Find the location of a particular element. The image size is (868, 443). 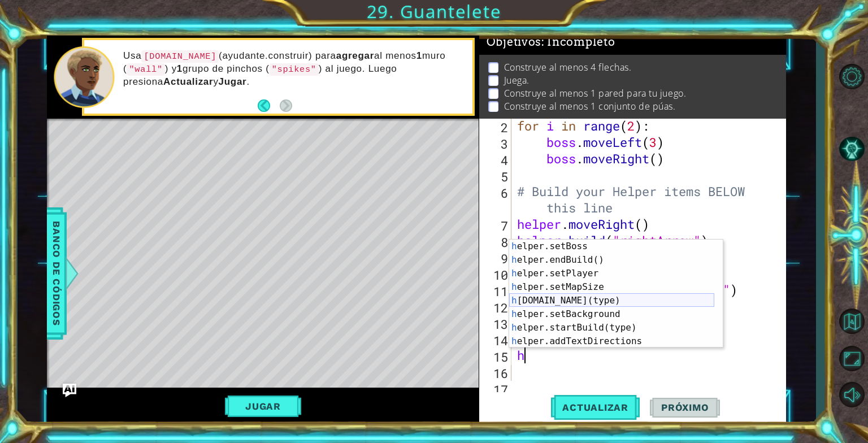

span: : Incompleto is located at coordinates (578, 42).